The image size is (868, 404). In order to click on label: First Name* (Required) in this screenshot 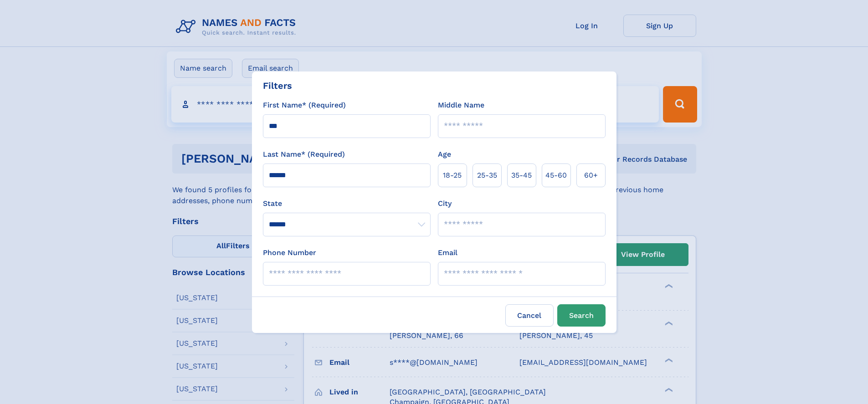, I will do `click(305, 105)`.